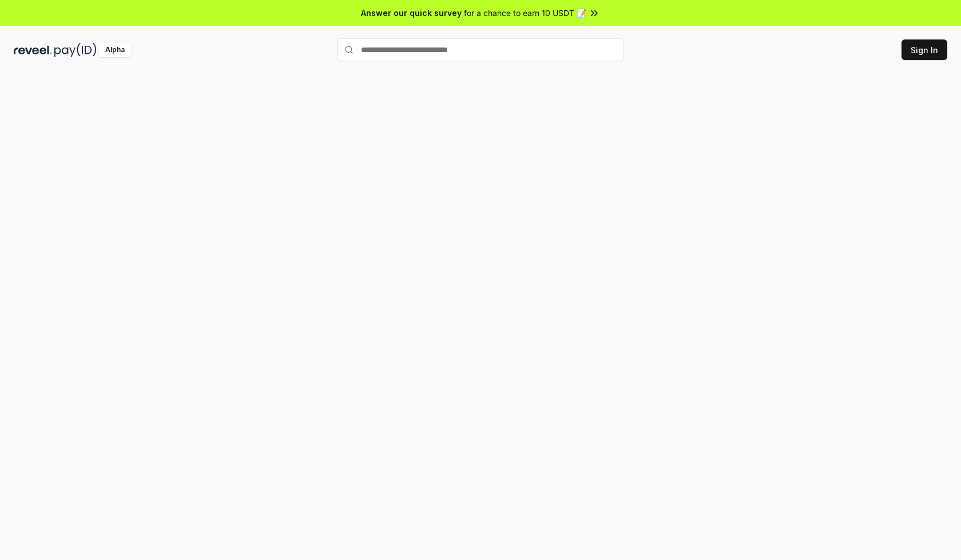 The height and width of the screenshot is (560, 961). Describe the element at coordinates (32, 50) in the screenshot. I see `img: reveel_dark` at that location.